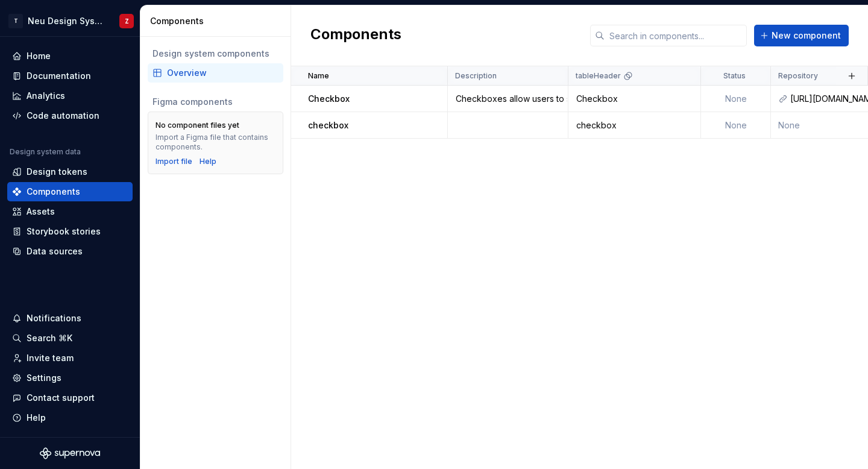  What do you see at coordinates (174, 161) in the screenshot?
I see `div: Import file` at bounding box center [174, 161].